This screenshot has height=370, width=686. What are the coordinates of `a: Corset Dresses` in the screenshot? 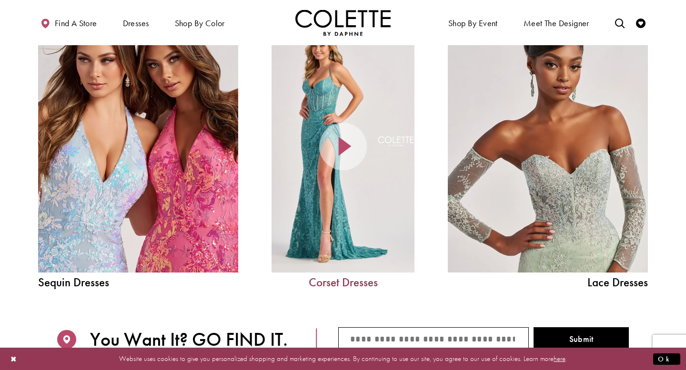 It's located at (343, 282).